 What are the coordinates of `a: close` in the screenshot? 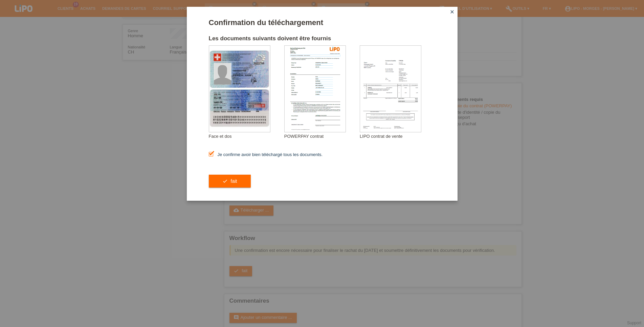 It's located at (452, 12).